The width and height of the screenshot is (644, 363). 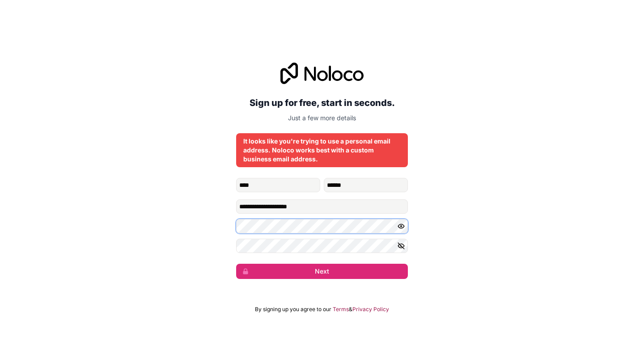 I want to click on div: It looks like you're trying to use a personal email address. Noloco works best with a custom busi..., so click(x=322, y=150).